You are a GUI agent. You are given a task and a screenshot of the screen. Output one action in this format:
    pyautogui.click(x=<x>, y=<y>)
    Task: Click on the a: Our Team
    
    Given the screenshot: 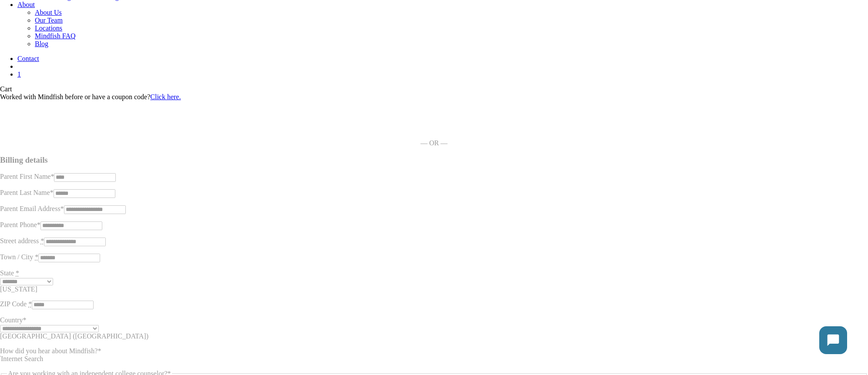 What is the action you would take?
    pyautogui.click(x=451, y=21)
    